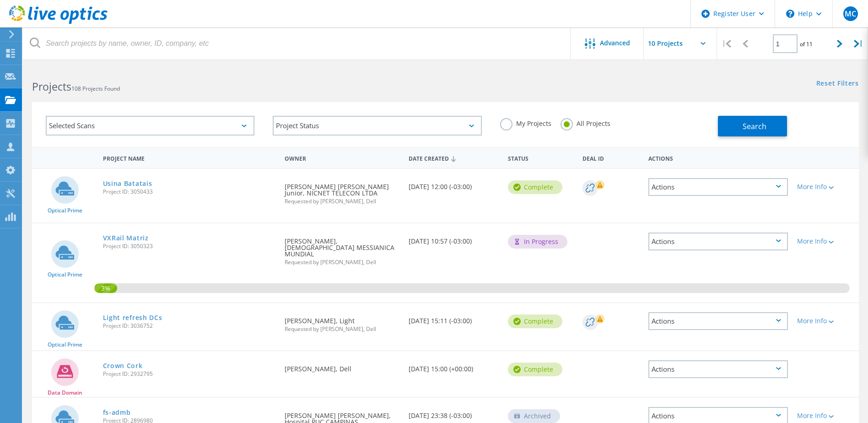  I want to click on span: Project ID: 3050323, so click(189, 247).